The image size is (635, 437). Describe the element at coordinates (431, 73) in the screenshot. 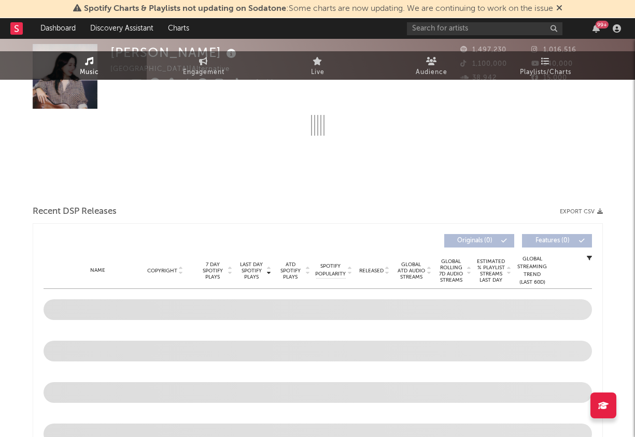

I see `span: Audience` at that location.